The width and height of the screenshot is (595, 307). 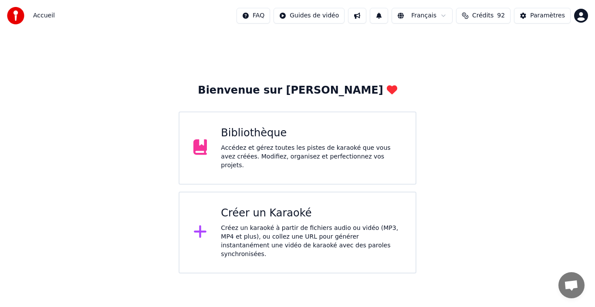 What do you see at coordinates (311, 241) in the screenshot?
I see `div: Créez un karaoké à partir de fichiers audio ou vidéo (MP3, MP4 et plus), ou collez une URL pour g...` at bounding box center [311, 241].